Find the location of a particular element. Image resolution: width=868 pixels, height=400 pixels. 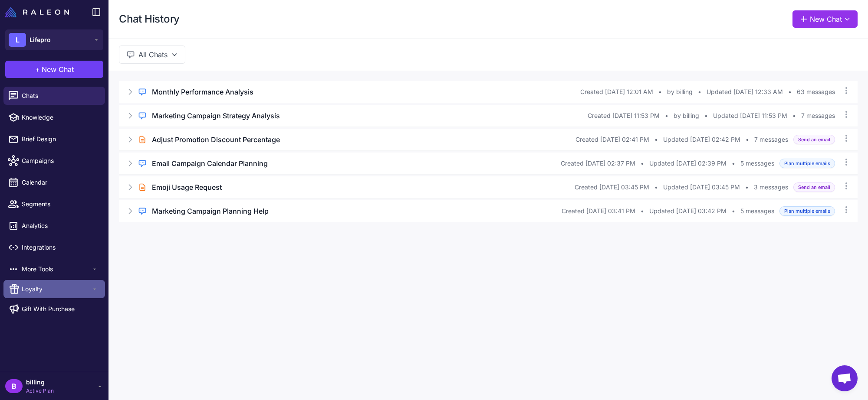

span: Campaigns is located at coordinates (60, 161).